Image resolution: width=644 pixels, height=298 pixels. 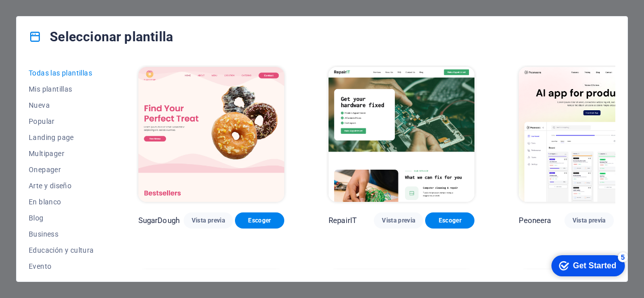 What do you see at coordinates (62, 137) in the screenshot?
I see `span: Landing page` at bounding box center [62, 137].